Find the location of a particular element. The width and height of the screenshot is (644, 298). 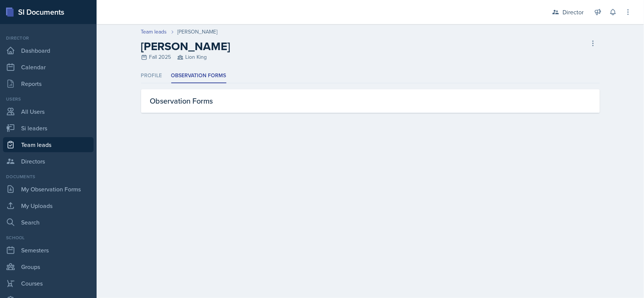

a: Calendar is located at coordinates (48, 67).